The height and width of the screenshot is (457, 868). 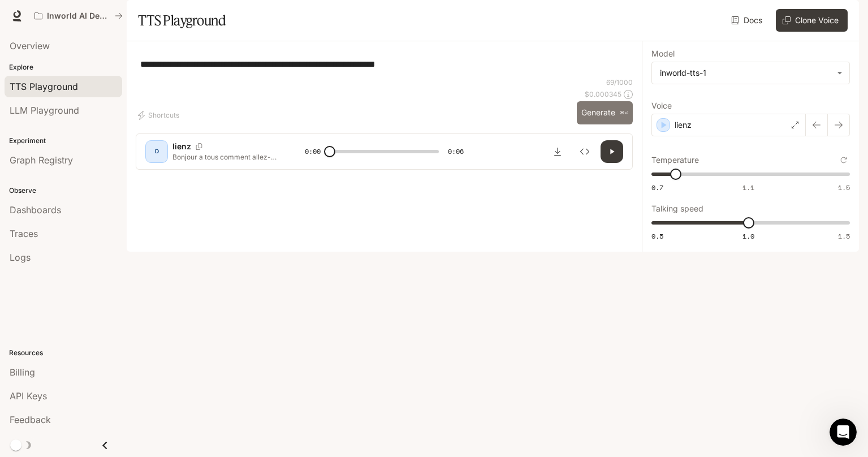 What do you see at coordinates (811, 20) in the screenshot?
I see `button: Clone Voice` at bounding box center [811, 20].